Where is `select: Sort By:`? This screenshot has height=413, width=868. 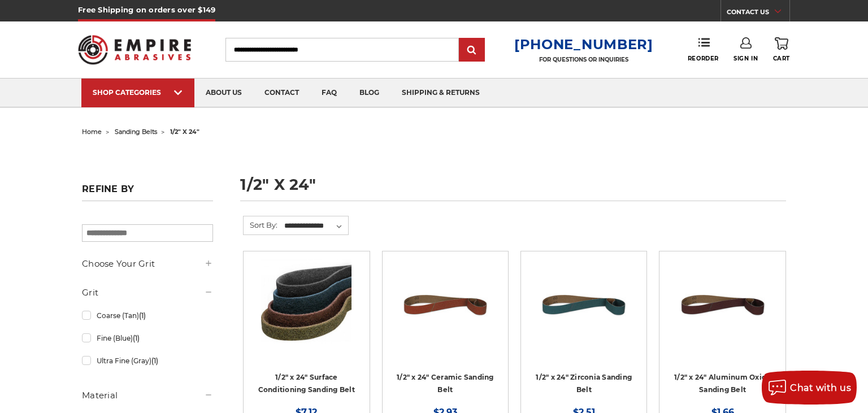
select: Sort By: is located at coordinates (316, 226).